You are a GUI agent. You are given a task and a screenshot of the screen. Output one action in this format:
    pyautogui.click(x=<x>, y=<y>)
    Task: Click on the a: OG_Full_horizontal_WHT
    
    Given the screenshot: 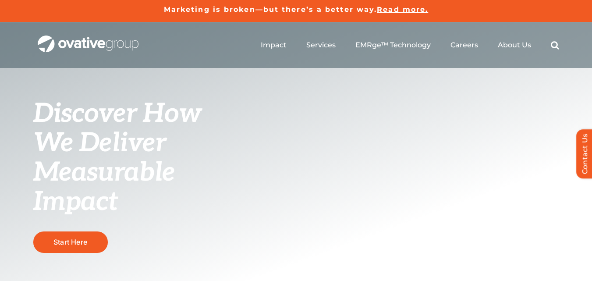 What is the action you would take?
    pyautogui.click(x=88, y=39)
    